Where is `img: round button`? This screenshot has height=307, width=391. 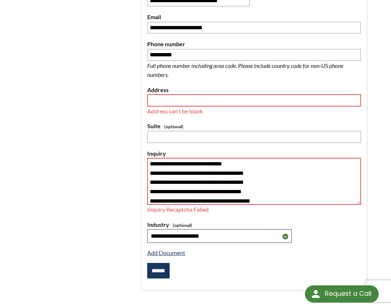
img: round button is located at coordinates (315, 294).